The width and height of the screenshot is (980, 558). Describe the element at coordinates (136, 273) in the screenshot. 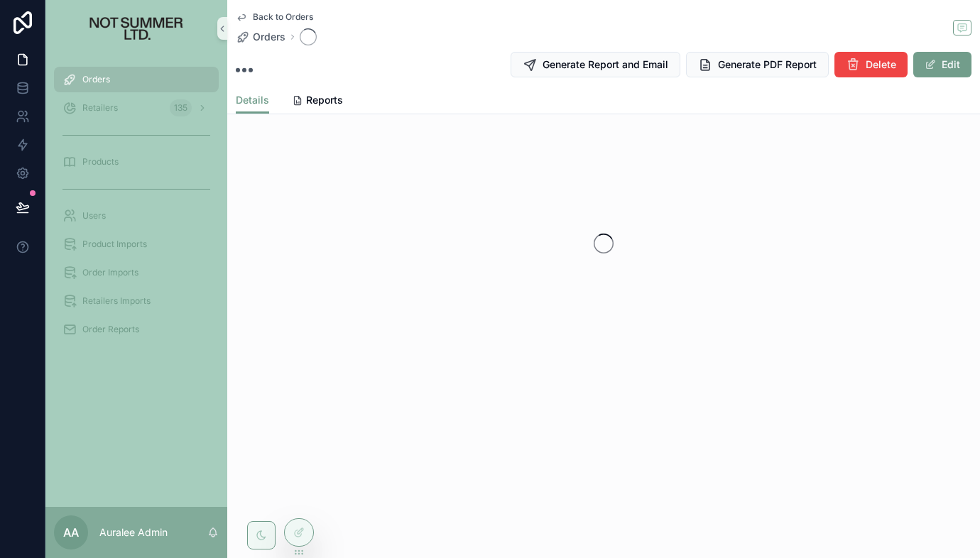

I see `a: Order Imports` at that location.